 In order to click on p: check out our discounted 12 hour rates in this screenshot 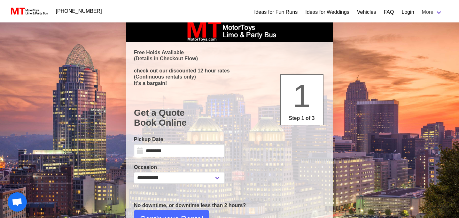, I will do `click(230, 70)`.